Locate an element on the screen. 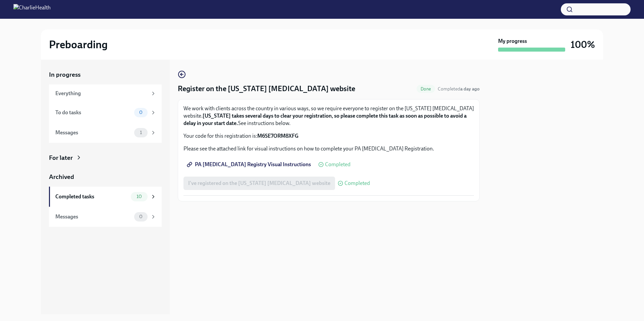 Image resolution: width=644 pixels, height=321 pixels. div: To do tasks is located at coordinates (93, 113).